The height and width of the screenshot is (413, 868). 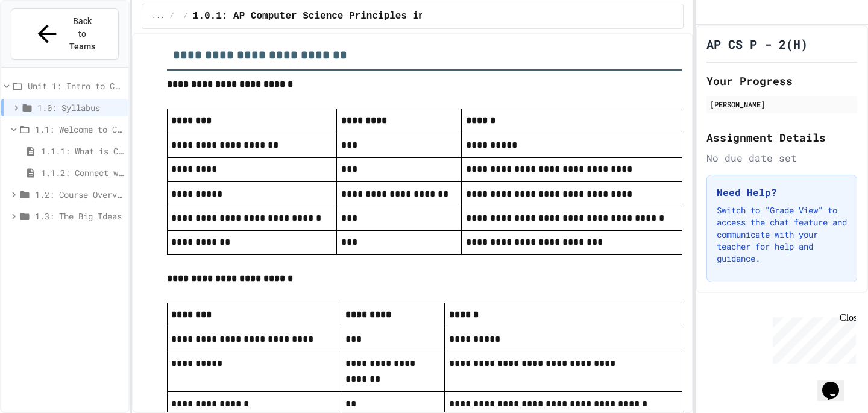 What do you see at coordinates (782, 158) in the screenshot?
I see `div: No due date set` at bounding box center [782, 158].